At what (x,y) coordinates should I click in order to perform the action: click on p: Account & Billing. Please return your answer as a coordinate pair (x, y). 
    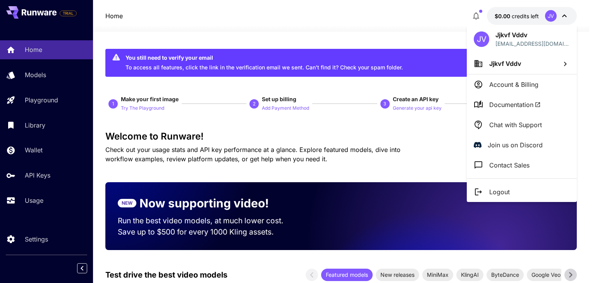
    Looking at the image, I should click on (514, 84).